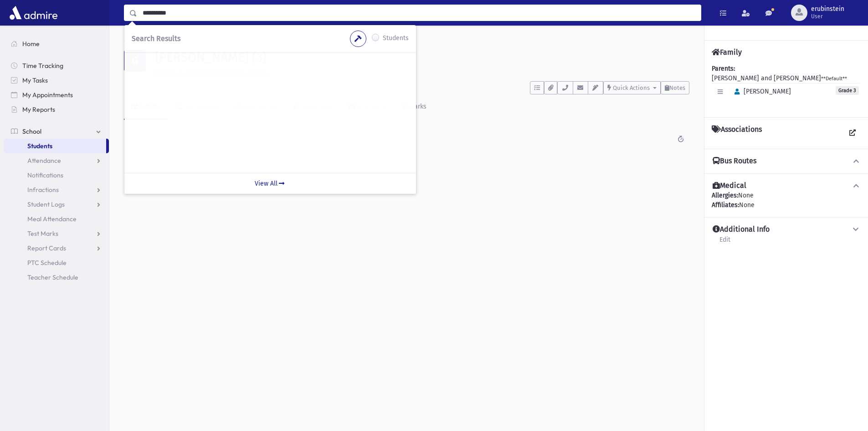  What do you see at coordinates (631, 88) in the screenshot?
I see `span: Quick Actions` at bounding box center [631, 88].